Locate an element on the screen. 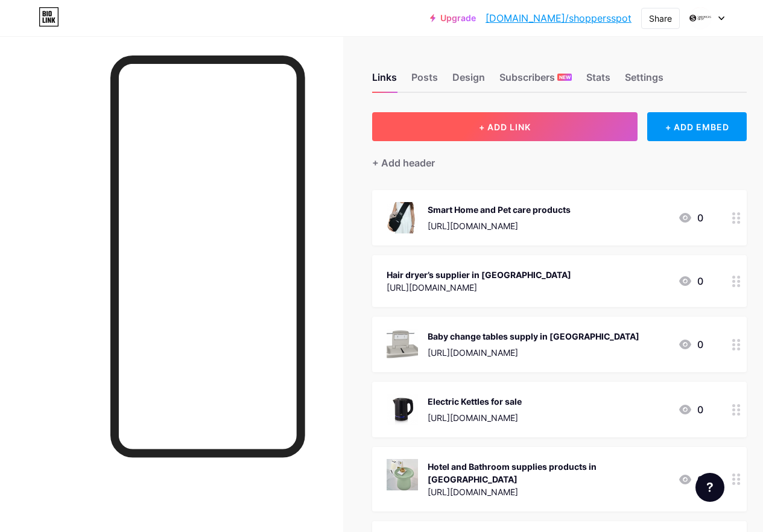  span: + ADD LINK is located at coordinates (505, 126).